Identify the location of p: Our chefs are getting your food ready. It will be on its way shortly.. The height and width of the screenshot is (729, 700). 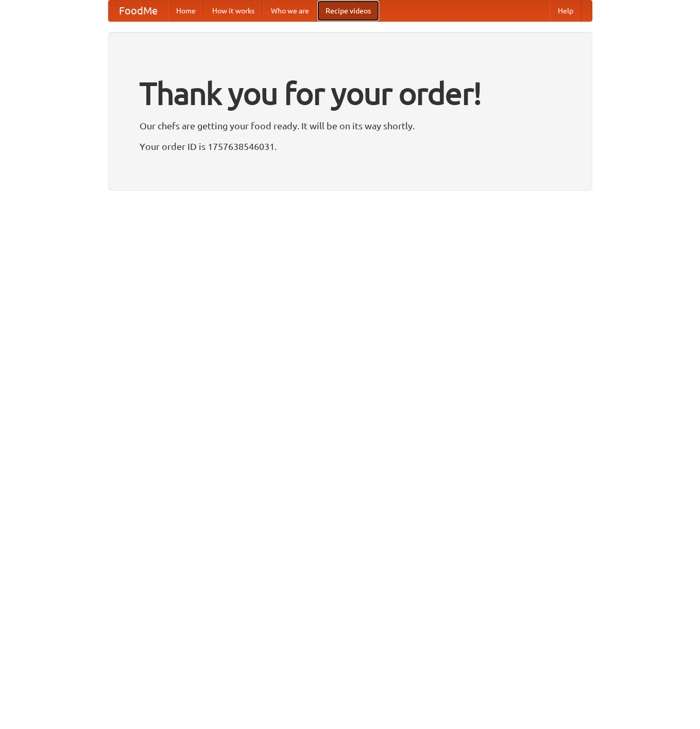
(350, 126).